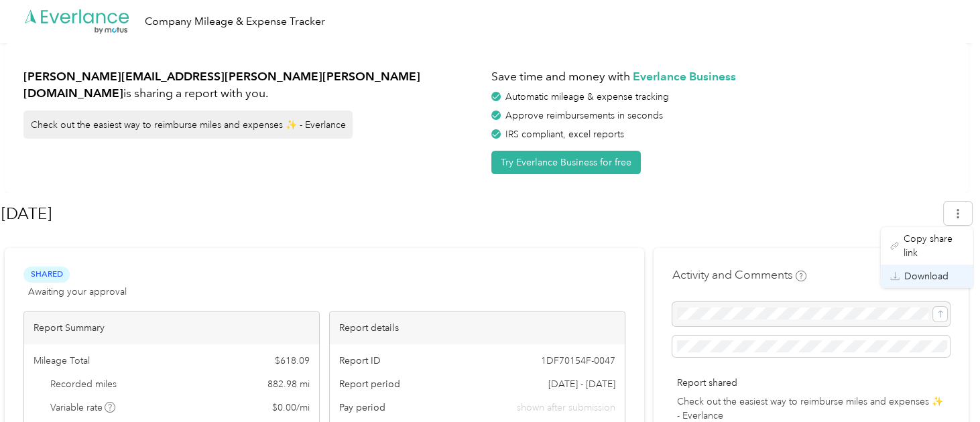 The width and height of the screenshot is (980, 422). Describe the element at coordinates (188, 125) in the screenshot. I see `div: Check out the easiest way to reimburse miles and expenses ✨ - Everlance` at that location.